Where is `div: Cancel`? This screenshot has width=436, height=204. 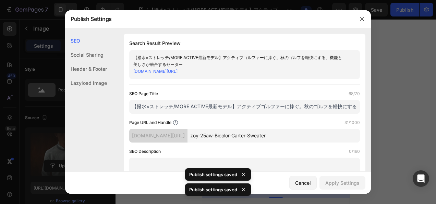 div: Cancel is located at coordinates (303, 182).